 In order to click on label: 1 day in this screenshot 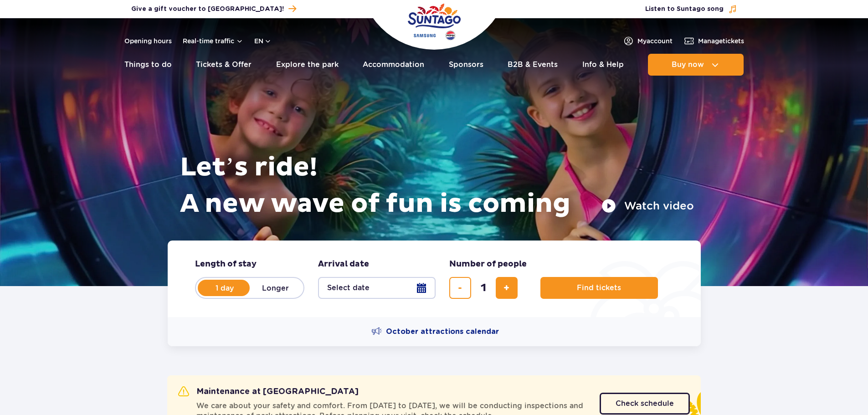, I will do `click(224, 288)`.